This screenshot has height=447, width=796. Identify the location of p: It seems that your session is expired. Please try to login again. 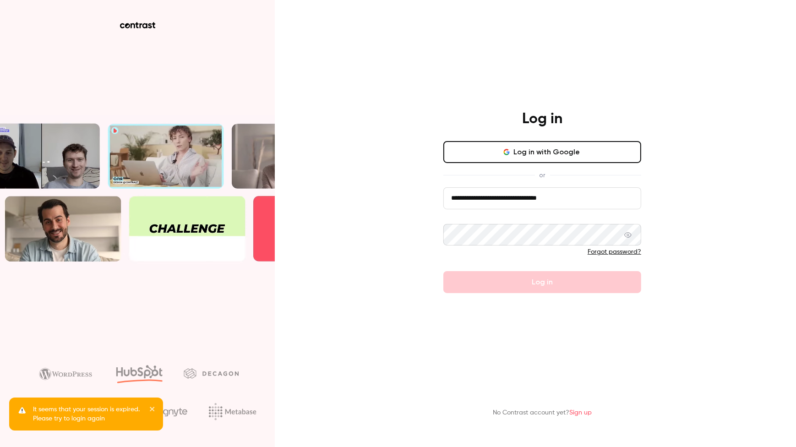
(88, 414).